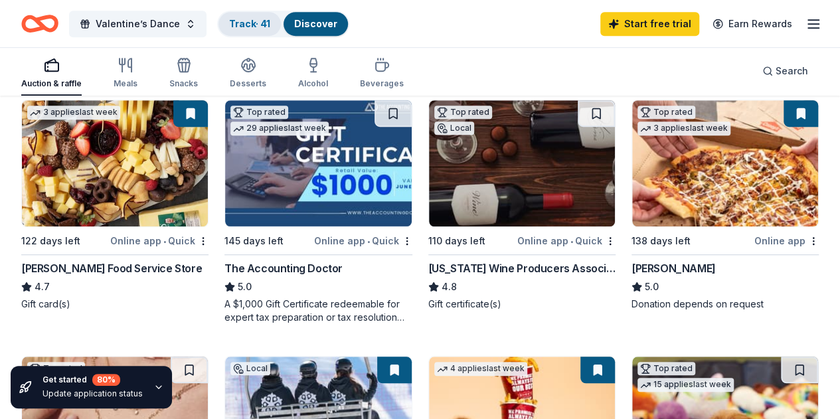 This screenshot has width=840, height=419. I want to click on button: Auction & raffle, so click(51, 74).